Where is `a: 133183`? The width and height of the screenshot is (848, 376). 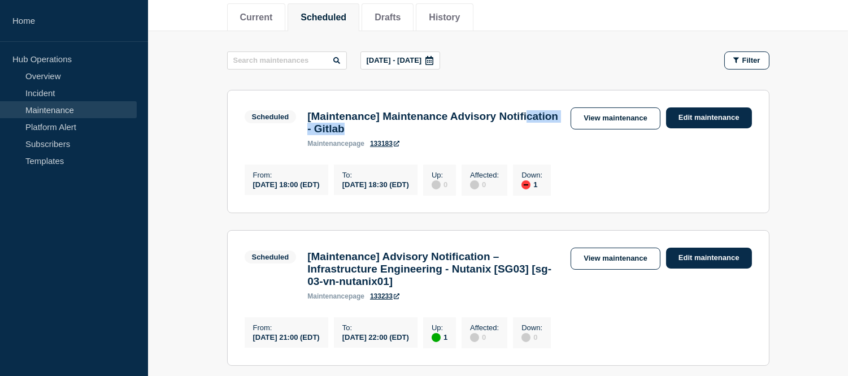
a: 133183 is located at coordinates (385, 144).